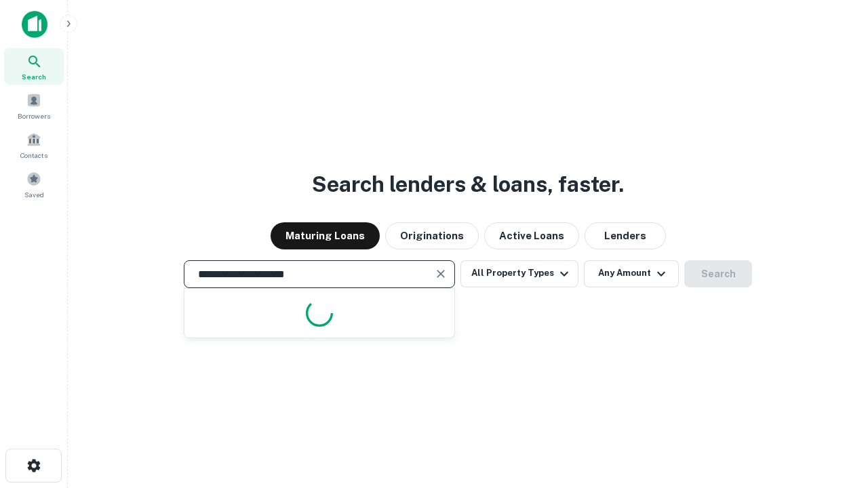  I want to click on div: Contacts, so click(34, 145).